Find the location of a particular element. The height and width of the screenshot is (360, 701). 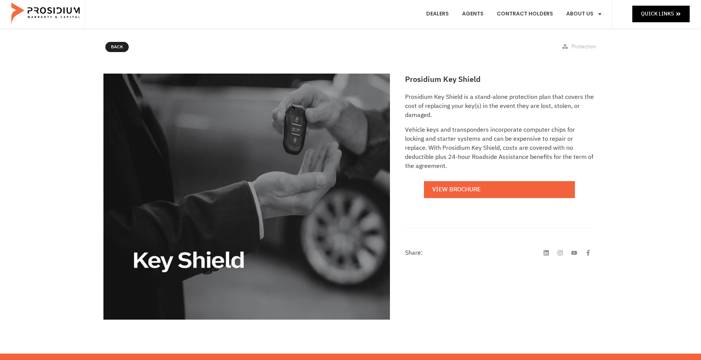

span: Quick Links is located at coordinates (657, 14).